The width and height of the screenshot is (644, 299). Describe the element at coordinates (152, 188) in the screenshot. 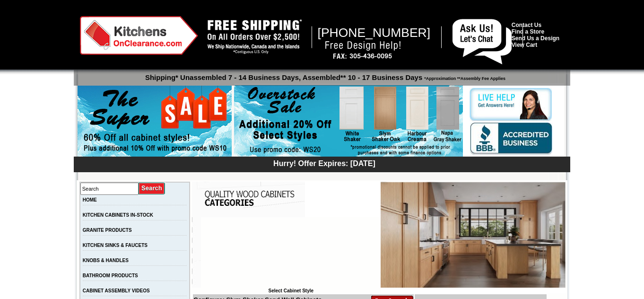

I see `input: Submit` at that location.